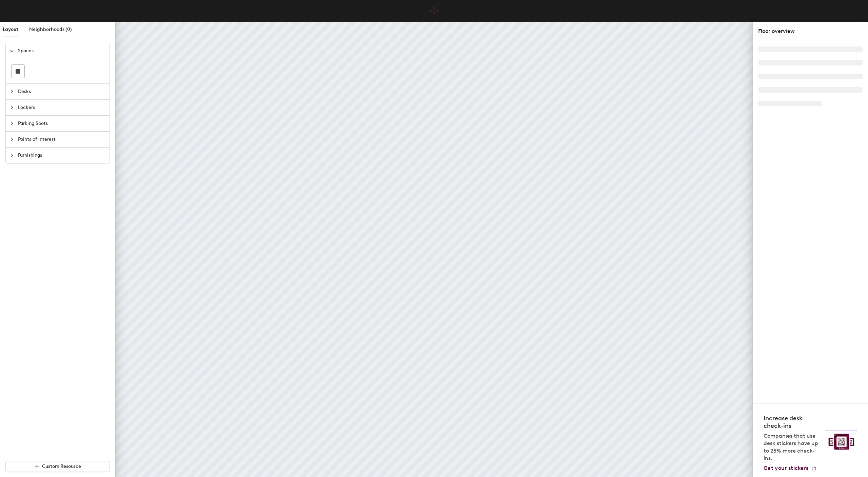 This screenshot has width=868, height=477. What do you see at coordinates (62, 155) in the screenshot?
I see `span: Furnishings` at bounding box center [62, 155].